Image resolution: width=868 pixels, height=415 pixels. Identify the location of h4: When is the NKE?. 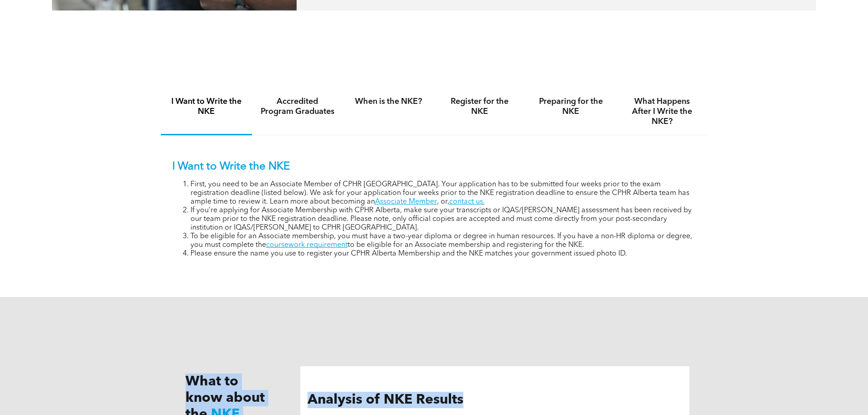
(389, 102).